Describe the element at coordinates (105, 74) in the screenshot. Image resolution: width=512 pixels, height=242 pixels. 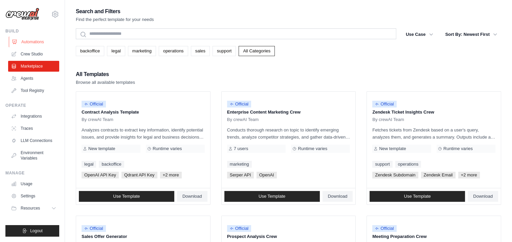
I see `h2: All Templates` at that location.